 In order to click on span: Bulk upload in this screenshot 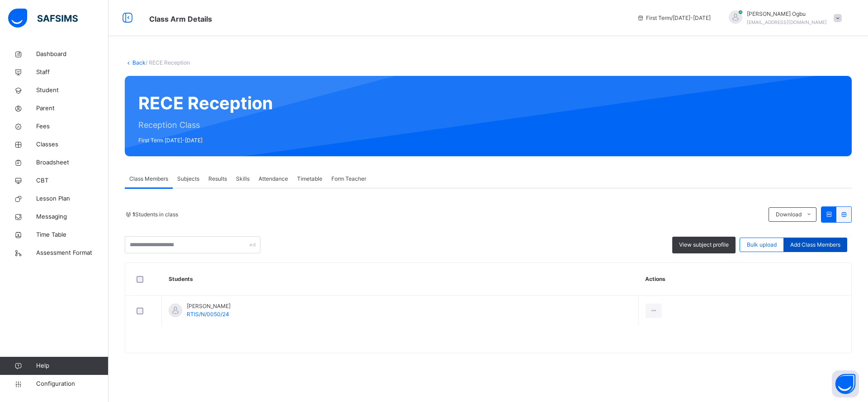, I will do `click(761, 245)`.